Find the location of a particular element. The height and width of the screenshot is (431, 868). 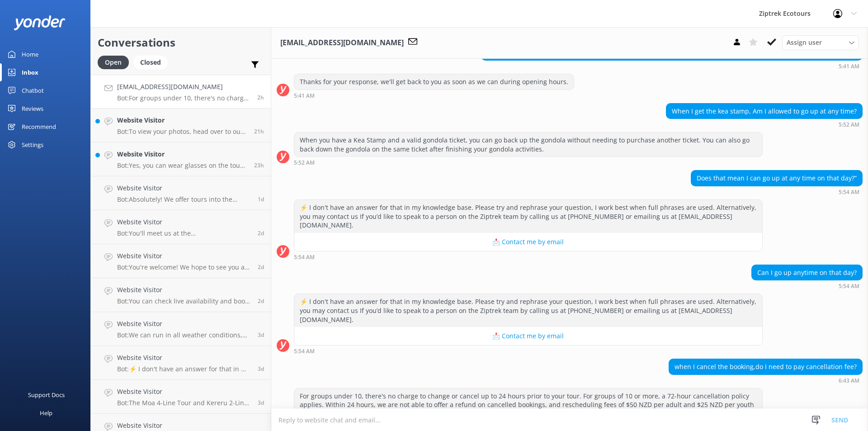

a: Open is located at coordinates (115, 62).